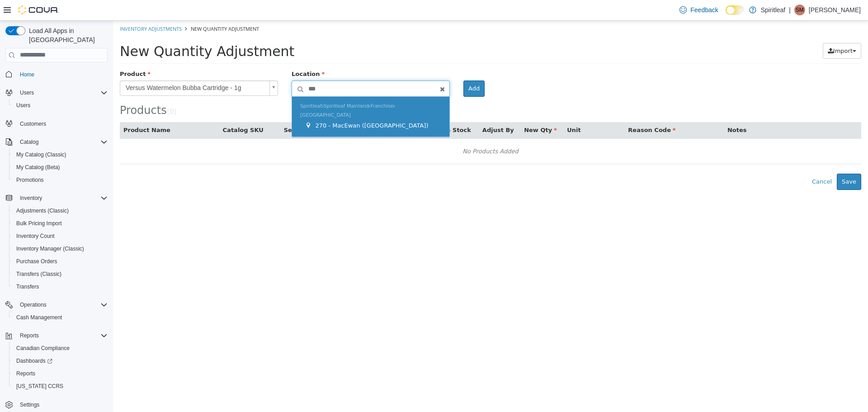 This screenshot has width=868, height=412. I want to click on span: Reason Code, so click(539, 109).